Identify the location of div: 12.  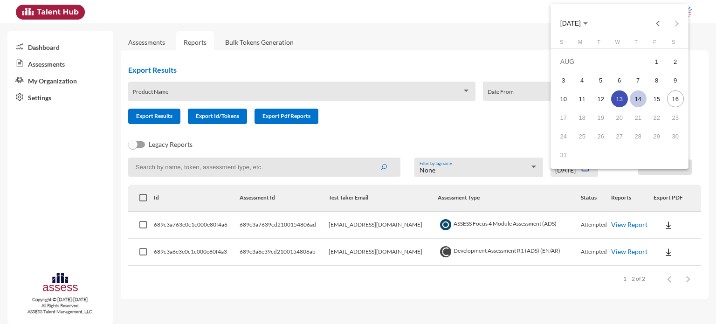
(601, 99).